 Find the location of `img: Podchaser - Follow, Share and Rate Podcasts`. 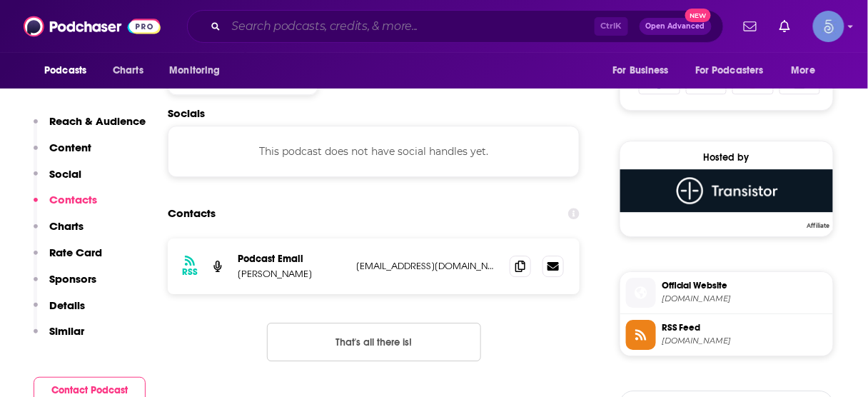

img: Podchaser - Follow, Share and Rate Podcasts is located at coordinates (92, 27).